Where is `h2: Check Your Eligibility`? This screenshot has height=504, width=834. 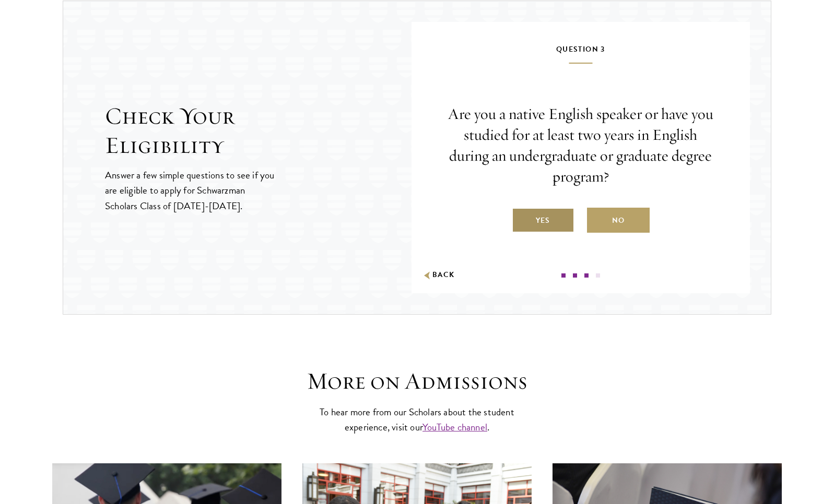 h2: Check Your Eligibility is located at coordinates (258, 131).